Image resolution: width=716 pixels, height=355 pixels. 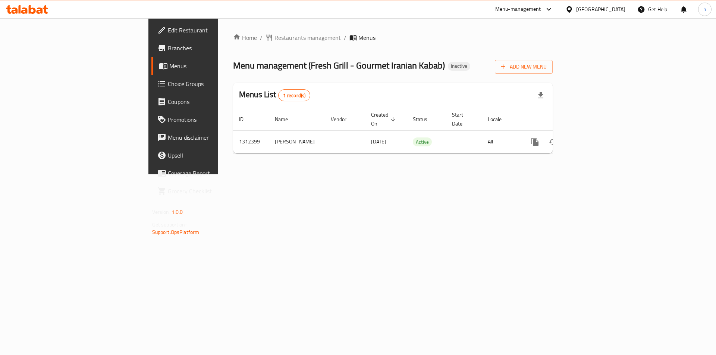 What do you see at coordinates (705, 9) in the screenshot?
I see `span: h` at bounding box center [705, 9].